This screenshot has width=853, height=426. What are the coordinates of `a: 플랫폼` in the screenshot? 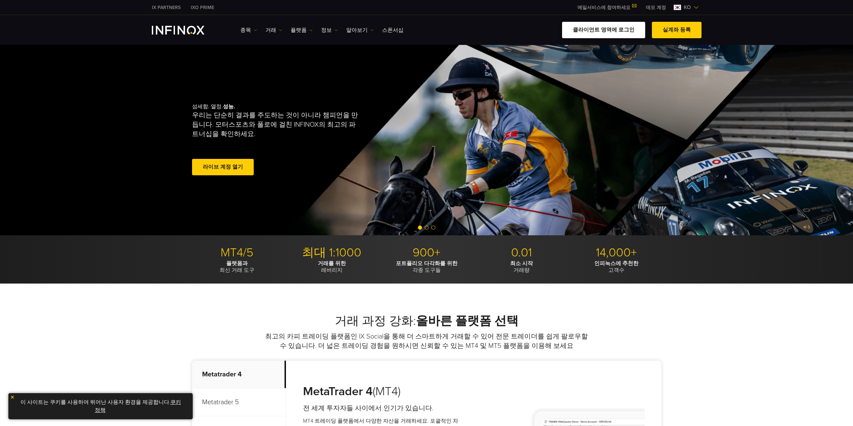 It's located at (302, 30).